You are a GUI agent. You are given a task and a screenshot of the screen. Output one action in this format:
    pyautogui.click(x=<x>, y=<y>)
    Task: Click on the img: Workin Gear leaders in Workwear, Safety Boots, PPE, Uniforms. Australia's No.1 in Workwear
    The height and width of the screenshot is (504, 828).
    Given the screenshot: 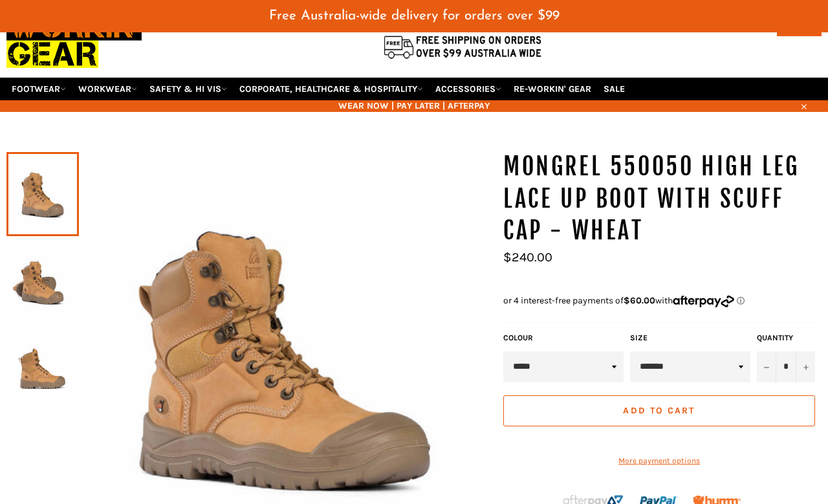 What is the action you would take?
    pyautogui.click(x=74, y=40)
    